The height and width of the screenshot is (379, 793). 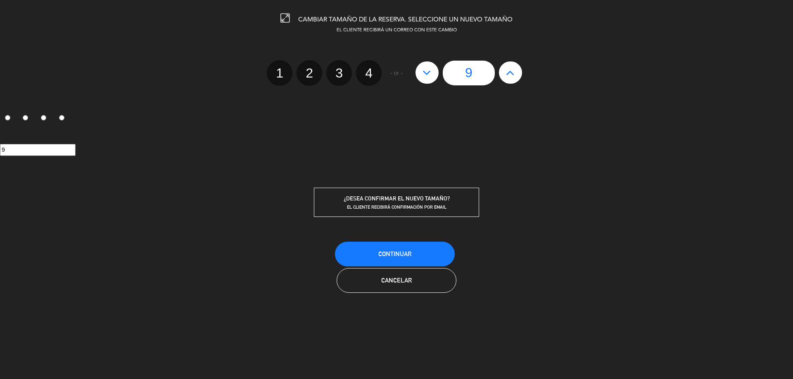 What do you see at coordinates (396, 199) in the screenshot?
I see `span: ¿DESEA CONFIRMAR EL NUEVO TAMAÑO?` at bounding box center [396, 199].